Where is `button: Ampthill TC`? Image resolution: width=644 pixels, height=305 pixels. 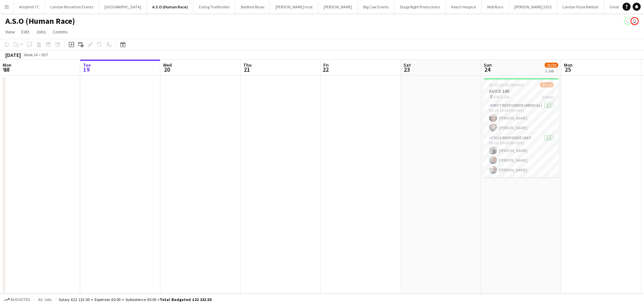 button: Ampthill TC is located at coordinates (29, 7).